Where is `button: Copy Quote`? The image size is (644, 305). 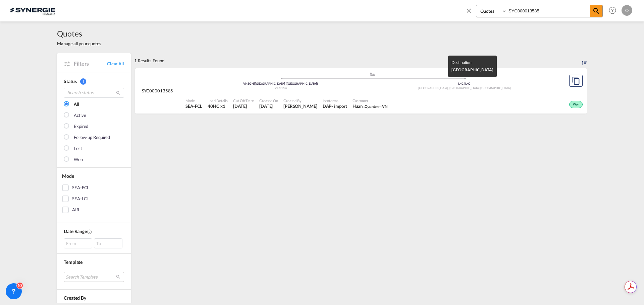 button: Copy Quote is located at coordinates (576, 81).